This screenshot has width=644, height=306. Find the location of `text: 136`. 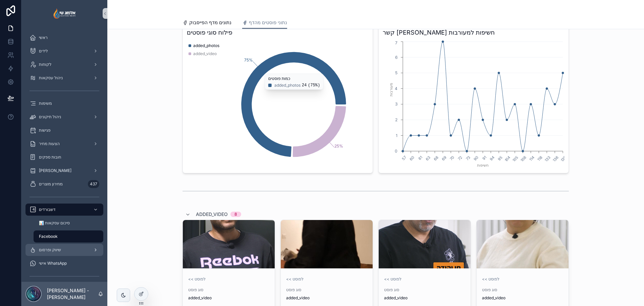

text: 136 is located at coordinates (556, 159).